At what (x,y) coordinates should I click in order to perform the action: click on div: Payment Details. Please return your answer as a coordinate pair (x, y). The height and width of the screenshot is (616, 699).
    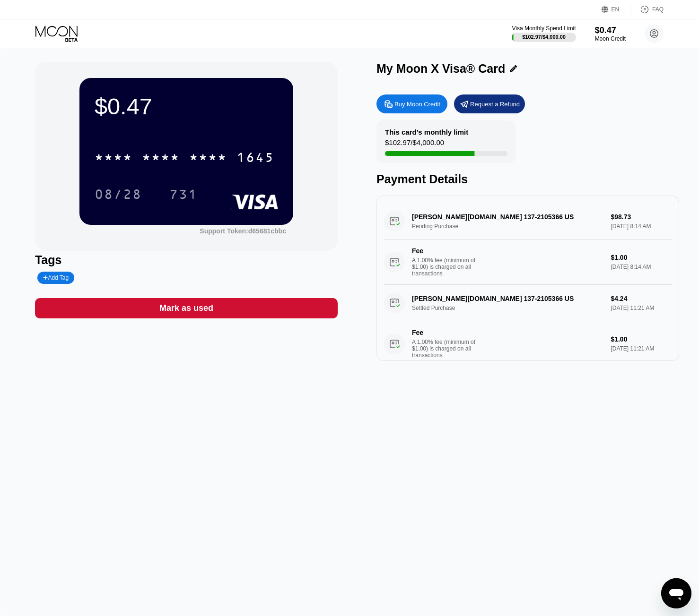
    Looking at the image, I should click on (528, 179).